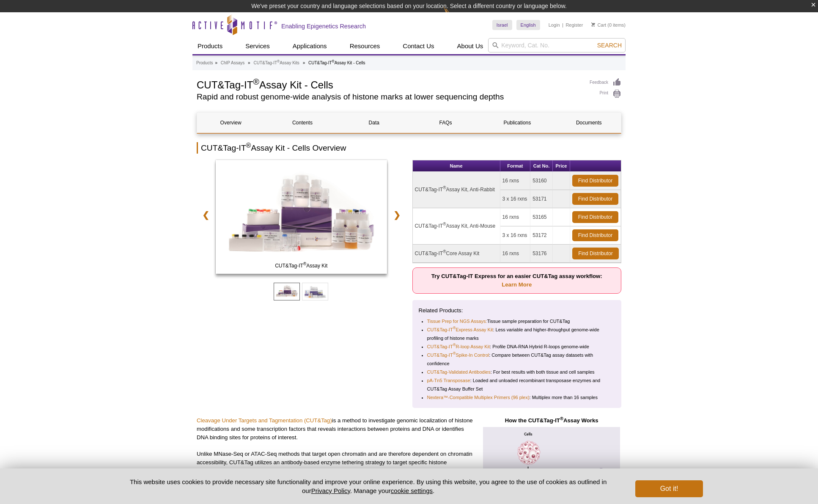  Describe the element at coordinates (301, 217) in the screenshot. I see `img: CUT&Tag-IT Assay Kit` at that location.